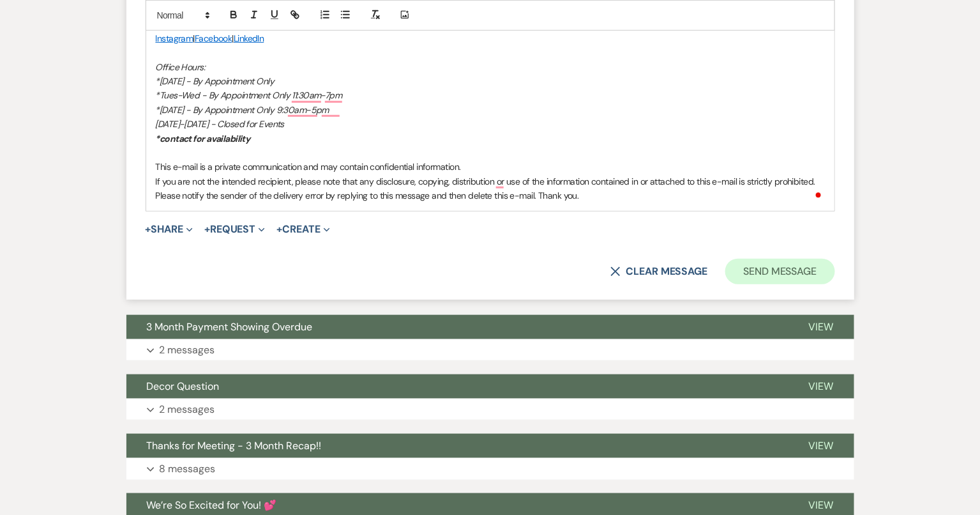 This screenshot has width=980, height=515. I want to click on button: 3 Month Payment Showing Overdue, so click(457, 327).